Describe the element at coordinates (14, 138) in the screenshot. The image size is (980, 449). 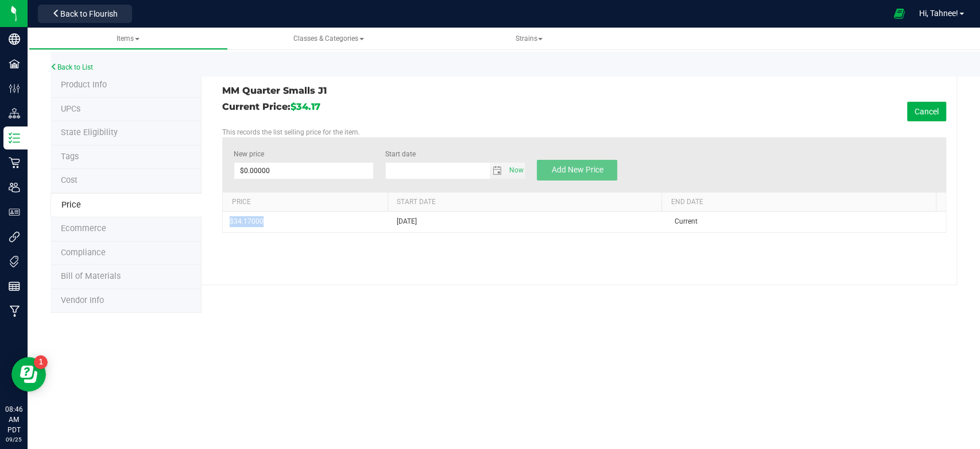
I see `inline-svg: Inventory` at that location.